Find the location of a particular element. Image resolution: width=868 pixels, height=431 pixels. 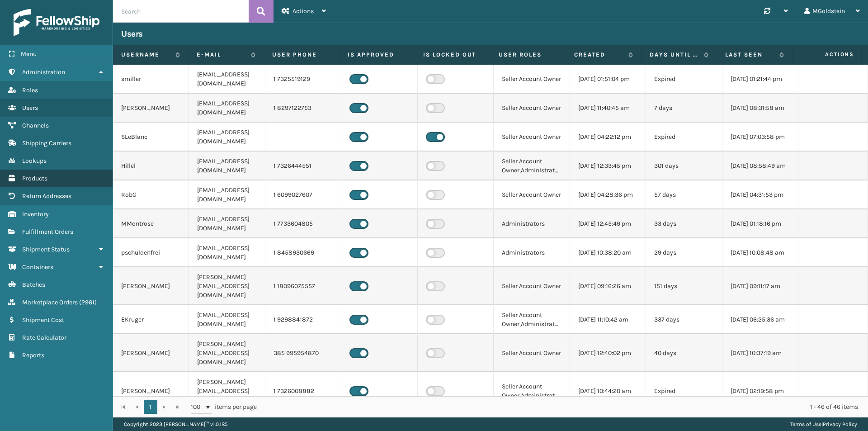

td: Hillel is located at coordinates (151, 166).